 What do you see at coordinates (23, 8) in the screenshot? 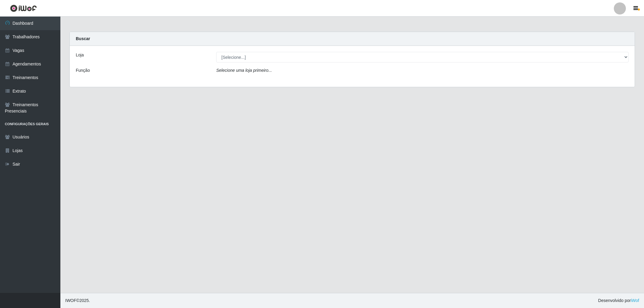
I see `img: CoreUI Logo` at bounding box center [23, 8].